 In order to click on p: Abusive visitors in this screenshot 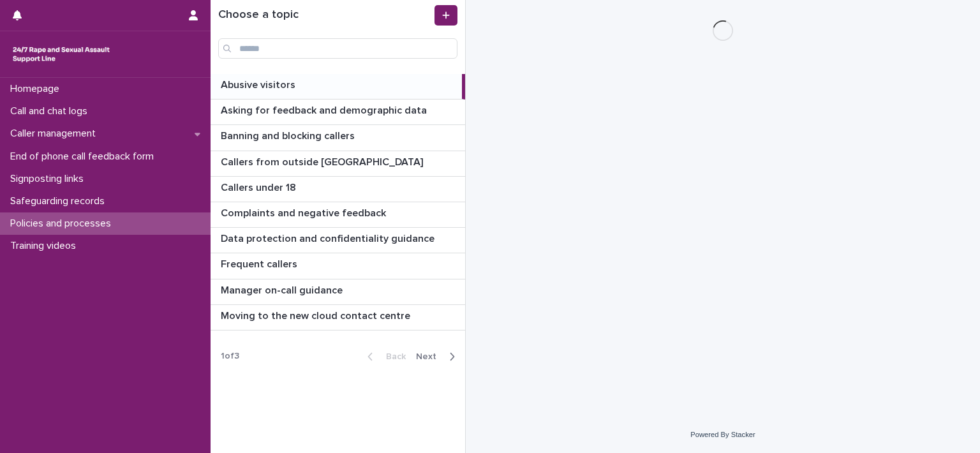, I will do `click(259, 84)`.